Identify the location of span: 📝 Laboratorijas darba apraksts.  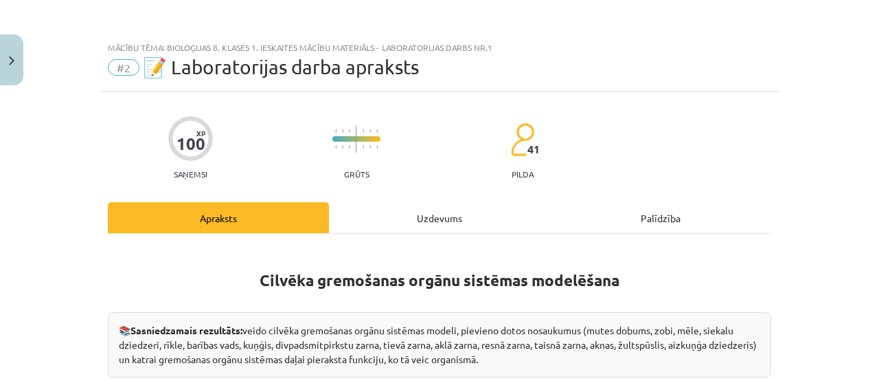
(281, 67).